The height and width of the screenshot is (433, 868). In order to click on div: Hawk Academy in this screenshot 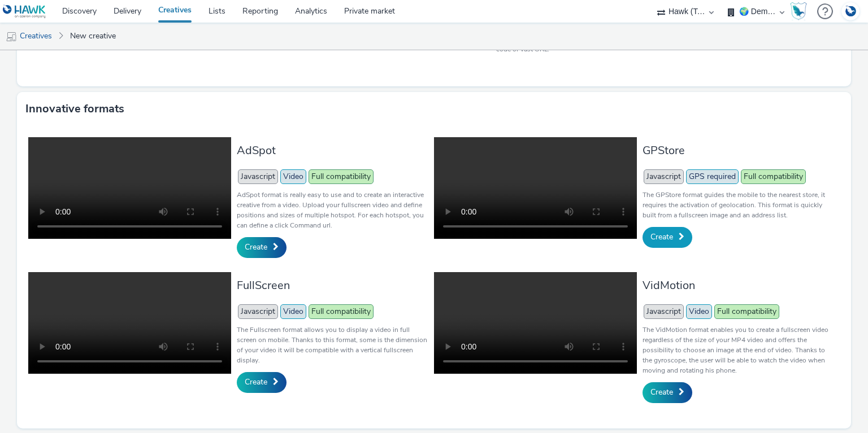, I will do `click(798, 11)`.